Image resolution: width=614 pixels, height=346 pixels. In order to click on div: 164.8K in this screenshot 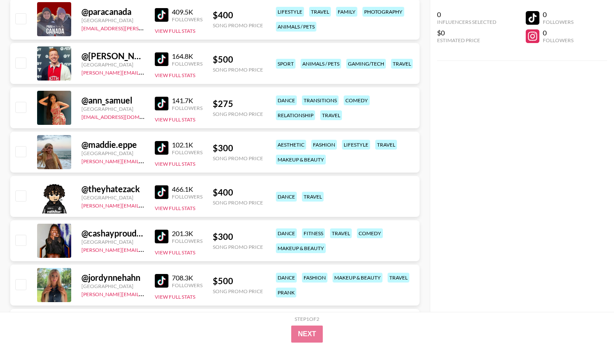, I will do `click(187, 56)`.